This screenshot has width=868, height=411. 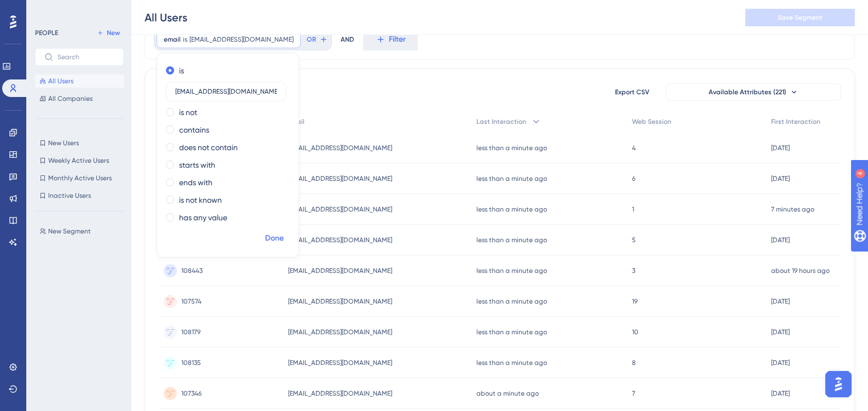 What do you see at coordinates (166, 18) in the screenshot?
I see `div: All Users` at bounding box center [166, 18].